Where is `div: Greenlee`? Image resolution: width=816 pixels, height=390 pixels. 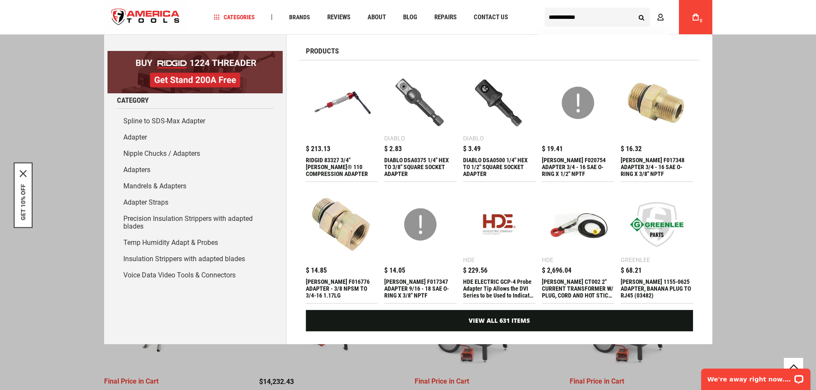 div: Greenlee is located at coordinates (635, 260).